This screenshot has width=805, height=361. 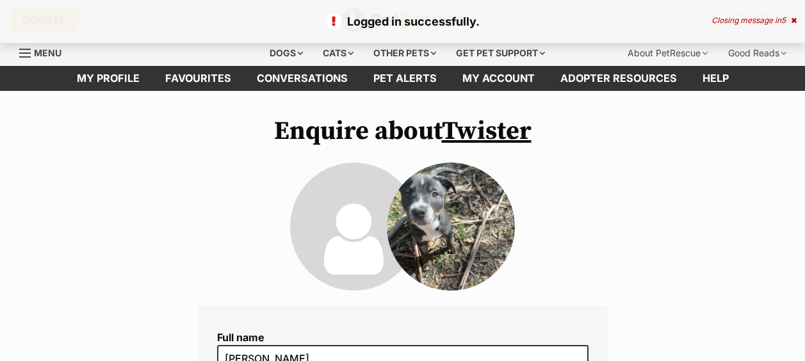 I want to click on div: Cats, so click(x=338, y=53).